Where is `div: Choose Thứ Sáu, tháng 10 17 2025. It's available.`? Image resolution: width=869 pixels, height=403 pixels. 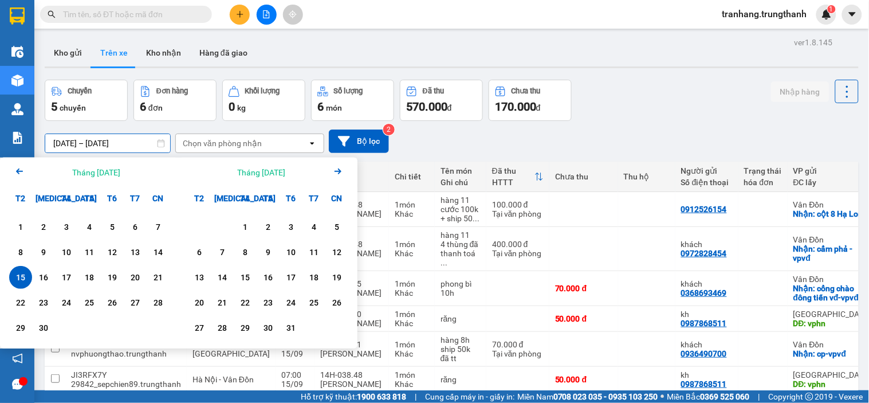 div: Choose Thứ Sáu, tháng 10 17 2025. It's available. is located at coordinates (291, 277).